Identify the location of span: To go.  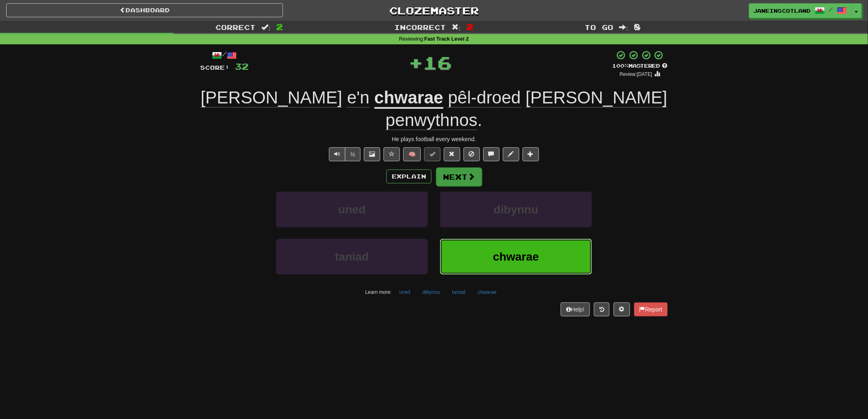
(600, 27).